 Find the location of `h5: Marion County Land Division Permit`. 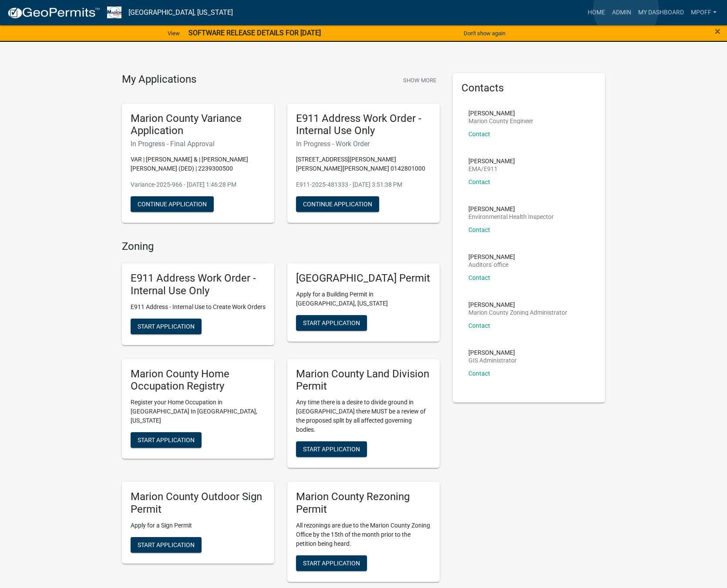

h5: Marion County Land Division Permit is located at coordinates (363, 380).